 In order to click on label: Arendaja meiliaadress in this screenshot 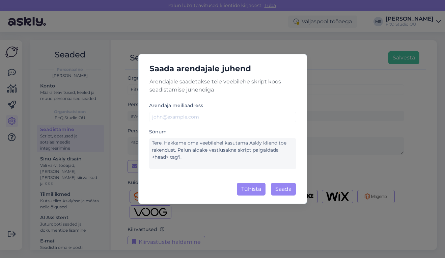, I will do `click(176, 105)`.